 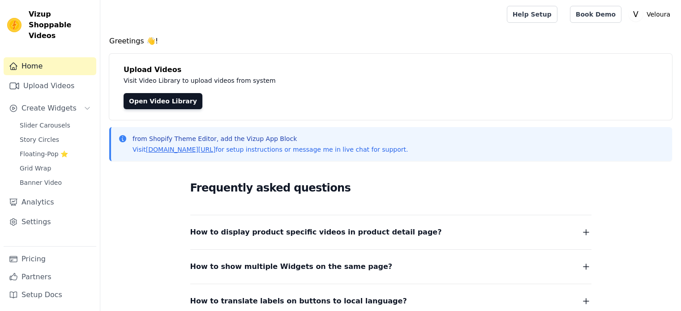 I want to click on a: Grid Wrap, so click(x=55, y=168).